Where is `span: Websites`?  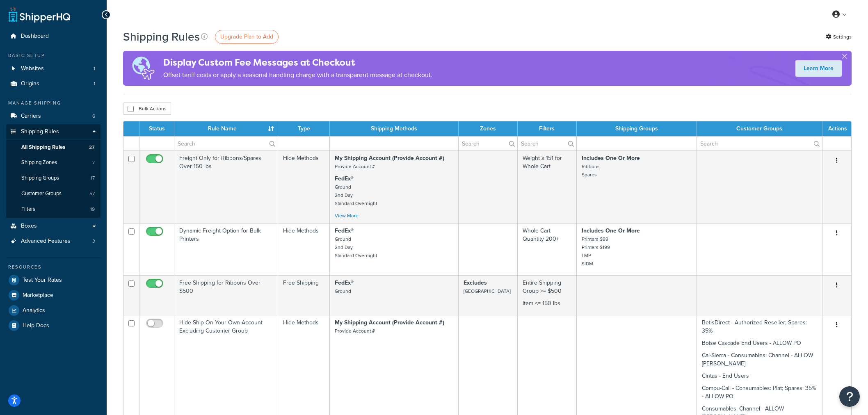 span: Websites is located at coordinates (32, 69).